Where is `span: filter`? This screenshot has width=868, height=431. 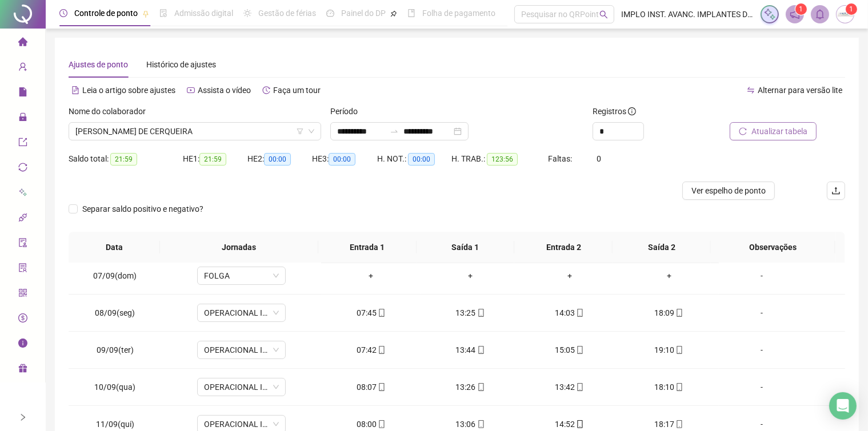
span: filter is located at coordinates (300, 131).